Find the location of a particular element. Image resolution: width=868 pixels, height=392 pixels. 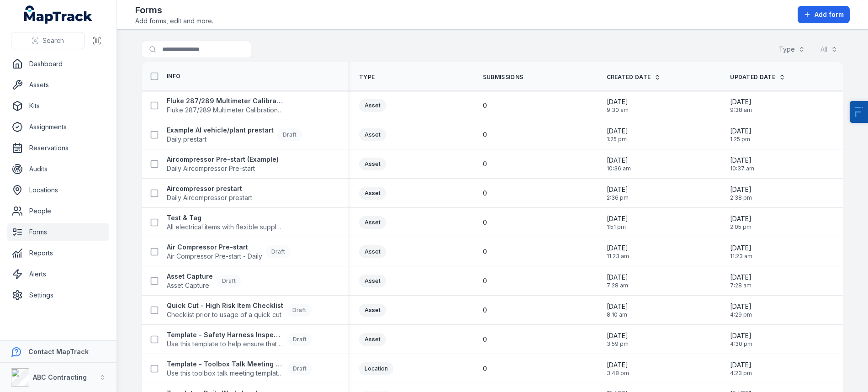

a: Aircompressor prestartDaily Aircompressor prestart is located at coordinates (209, 193).